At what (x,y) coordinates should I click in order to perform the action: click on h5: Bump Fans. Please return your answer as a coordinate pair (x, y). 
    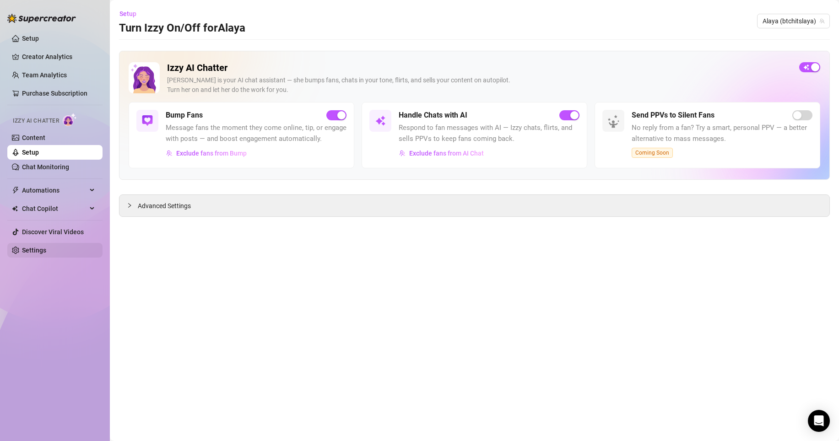
    Looking at the image, I should click on (184, 115).